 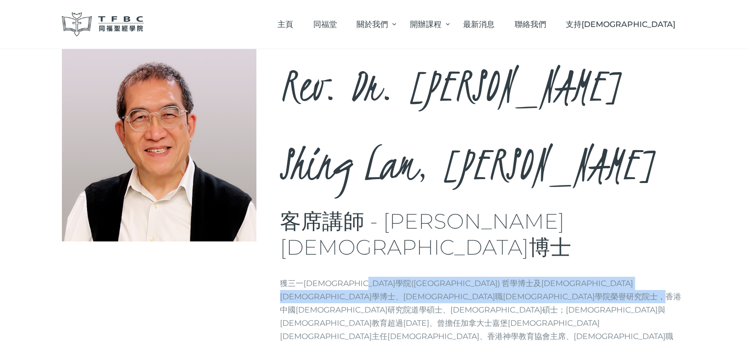 What do you see at coordinates (285, 24) in the screenshot?
I see `a: 主頁` at bounding box center [285, 24].